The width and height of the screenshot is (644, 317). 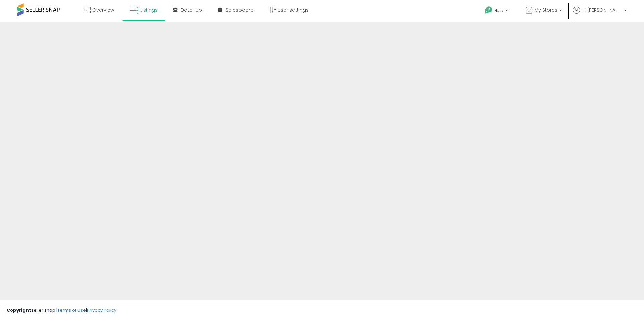 I want to click on span: Salesboard, so click(x=239, y=10).